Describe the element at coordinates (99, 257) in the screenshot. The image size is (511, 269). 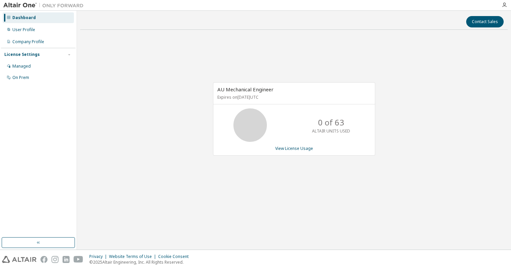
I see `div: Privacy` at that location.